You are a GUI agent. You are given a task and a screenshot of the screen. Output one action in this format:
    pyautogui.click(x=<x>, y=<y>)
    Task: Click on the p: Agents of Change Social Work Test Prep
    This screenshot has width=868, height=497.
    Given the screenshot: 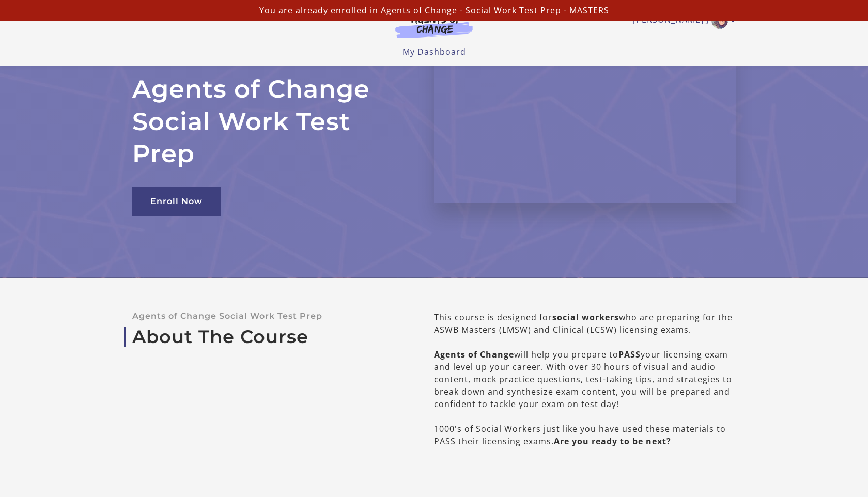 What is the action you would take?
    pyautogui.click(x=267, y=316)
    